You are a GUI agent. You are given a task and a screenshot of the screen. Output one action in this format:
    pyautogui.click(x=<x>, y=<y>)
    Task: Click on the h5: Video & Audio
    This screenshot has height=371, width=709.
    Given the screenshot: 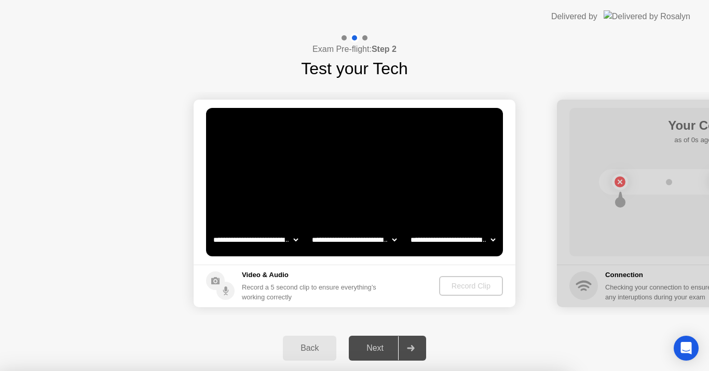 What is the action you would take?
    pyautogui.click(x=311, y=275)
    